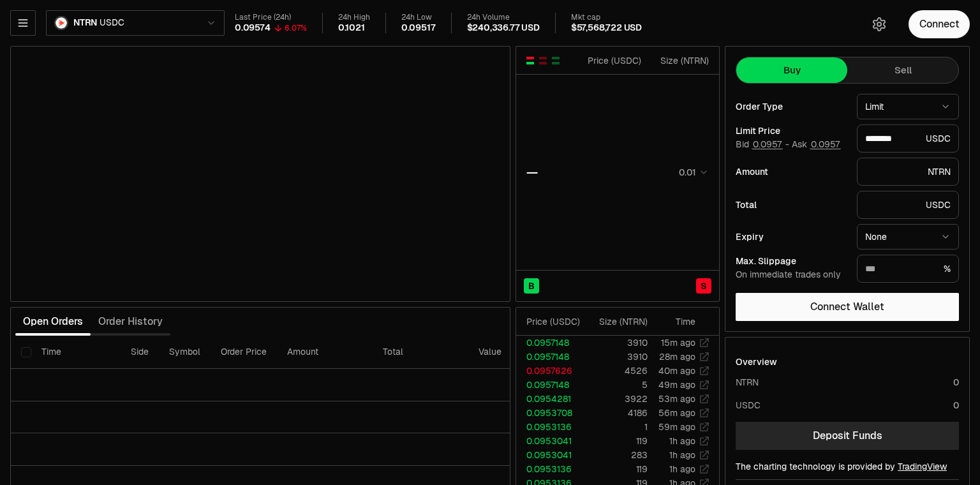 This screenshot has height=485, width=980. Describe the element at coordinates (325, 353) in the screenshot. I see `th: Amount` at that location.